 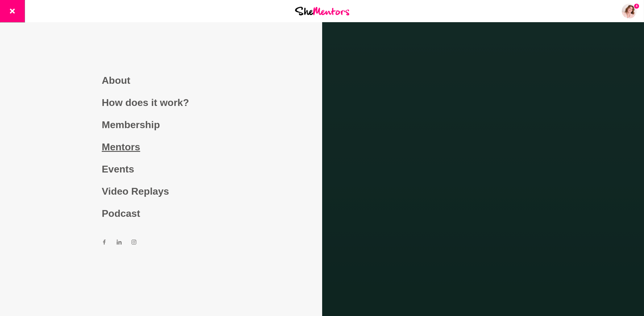 I want to click on a: Mentors, so click(x=161, y=147).